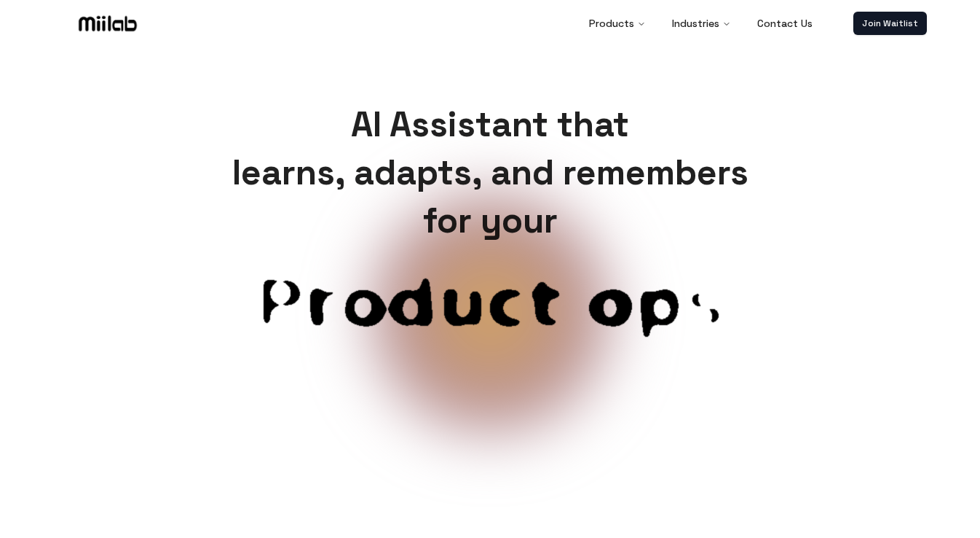 This screenshot has height=538, width=980. What do you see at coordinates (701, 23) in the screenshot?
I see `button: Industries` at bounding box center [701, 23].